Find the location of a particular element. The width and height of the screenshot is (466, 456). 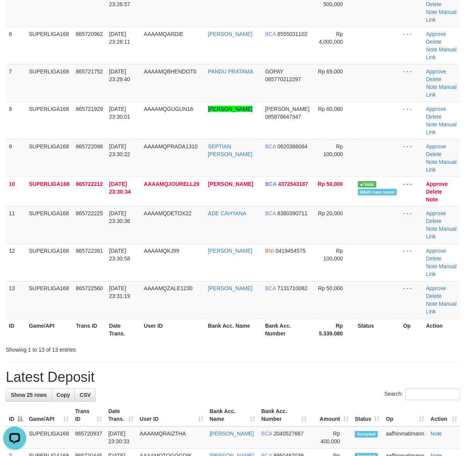

h1: Latest Deposit is located at coordinates (233, 378).